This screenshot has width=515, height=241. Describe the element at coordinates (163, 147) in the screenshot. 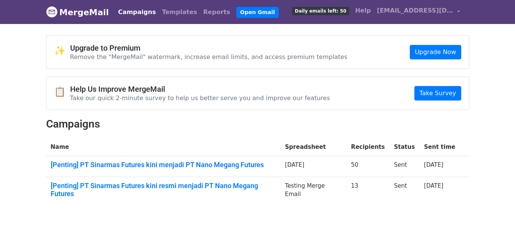

I see `th: Name` at that location.